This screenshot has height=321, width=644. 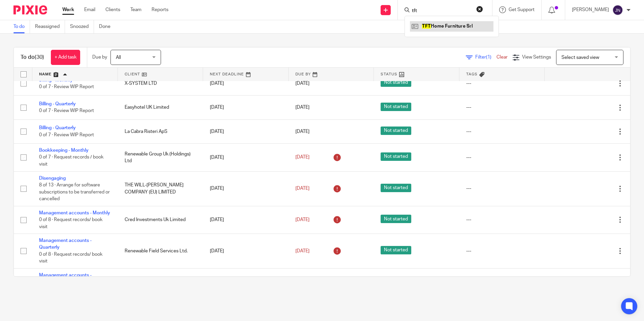 What do you see at coordinates (30, 10) in the screenshot?
I see `img: Pixie` at bounding box center [30, 10].